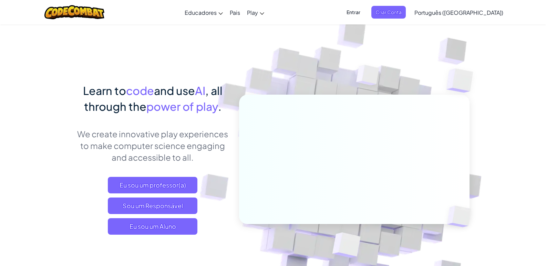  I want to click on a: Educadores, so click(204, 12).